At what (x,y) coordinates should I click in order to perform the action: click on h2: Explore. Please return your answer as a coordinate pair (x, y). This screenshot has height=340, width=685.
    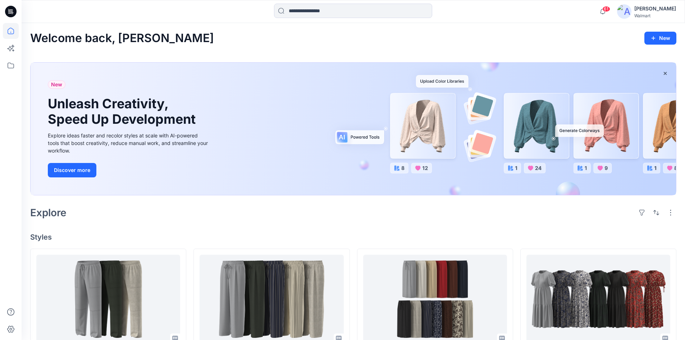
    Looking at the image, I should click on (48, 212).